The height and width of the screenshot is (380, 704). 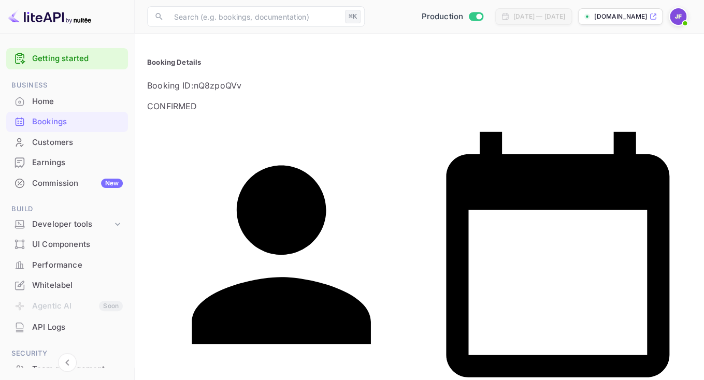 I want to click on span: CONFIRMED, so click(x=172, y=106).